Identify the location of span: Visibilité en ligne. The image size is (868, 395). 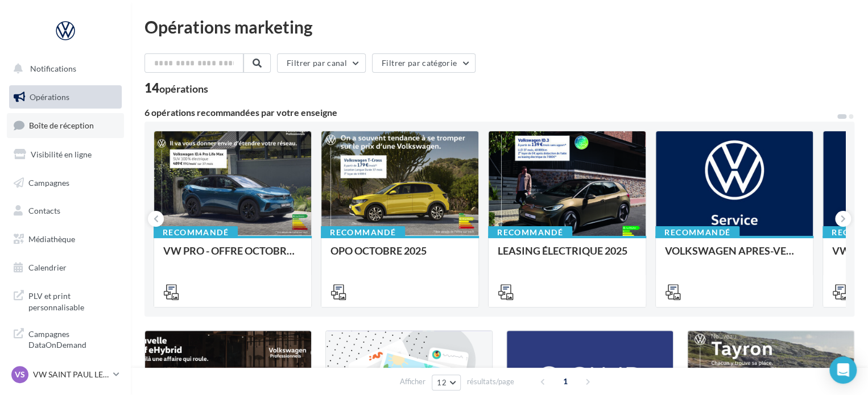
(61, 154).